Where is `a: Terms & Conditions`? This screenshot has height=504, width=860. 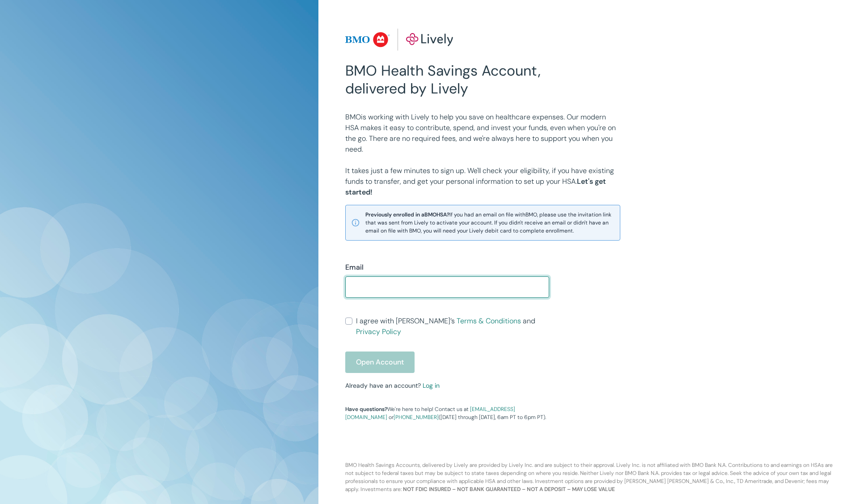 a: Terms & Conditions is located at coordinates (489, 320).